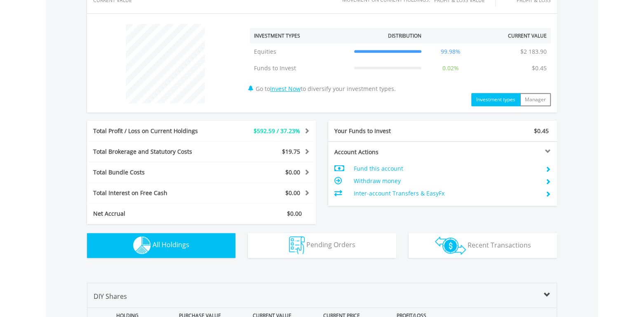  I want to click on div: Go to to diversify your investment types., so click(400, 63).